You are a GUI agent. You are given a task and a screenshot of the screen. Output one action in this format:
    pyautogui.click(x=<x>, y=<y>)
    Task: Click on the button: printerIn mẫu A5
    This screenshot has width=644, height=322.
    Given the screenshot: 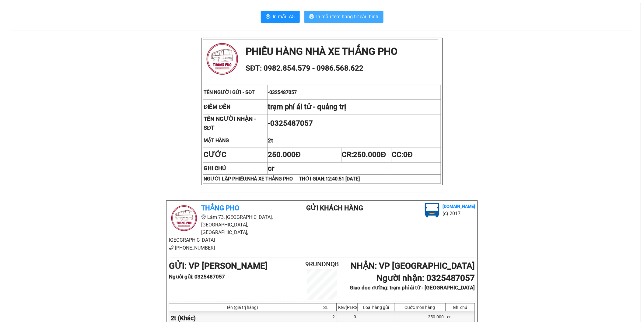 What is the action you would take?
    pyautogui.click(x=280, y=17)
    